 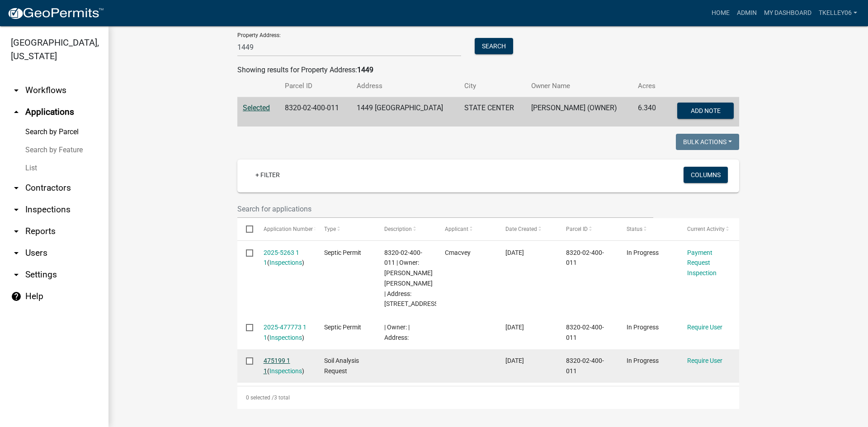 What do you see at coordinates (285, 332) in the screenshot?
I see `a: 2025-477773 1 1` at bounding box center [285, 332].